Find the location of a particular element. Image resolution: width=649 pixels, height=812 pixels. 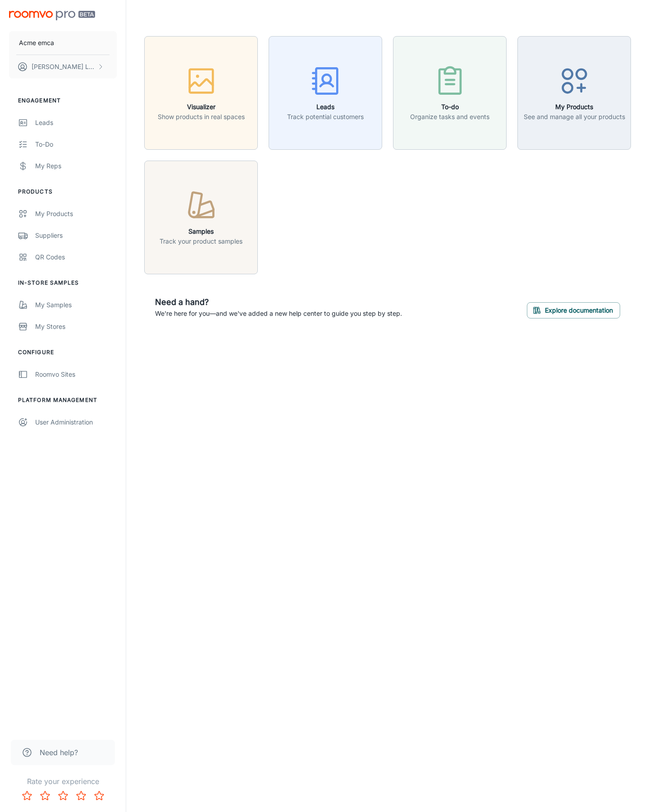

a: SamplesTrack your product samples is located at coordinates (201, 217).